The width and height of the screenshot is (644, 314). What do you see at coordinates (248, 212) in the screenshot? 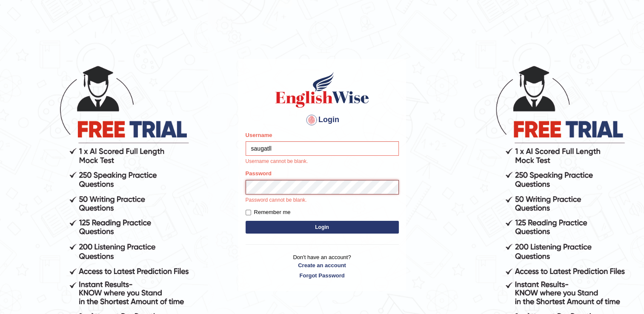
I see `input: Remember me` at bounding box center [248, 212].